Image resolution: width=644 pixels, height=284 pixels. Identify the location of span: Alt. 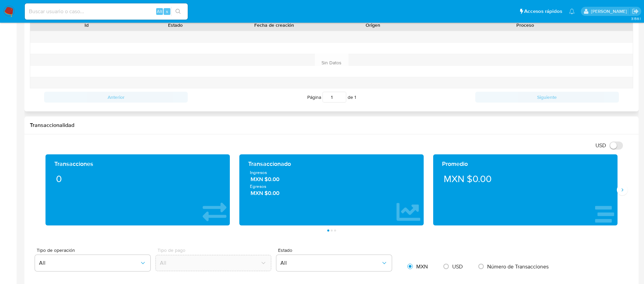
(159, 11).